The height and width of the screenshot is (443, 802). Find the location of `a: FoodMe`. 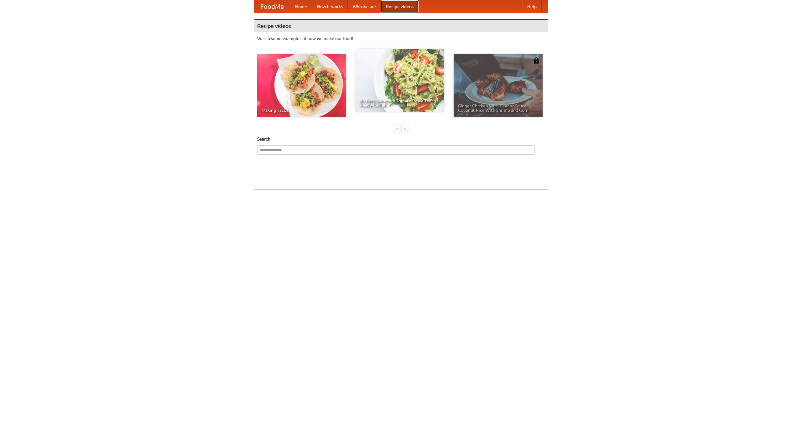

a: FoodMe is located at coordinates (272, 7).